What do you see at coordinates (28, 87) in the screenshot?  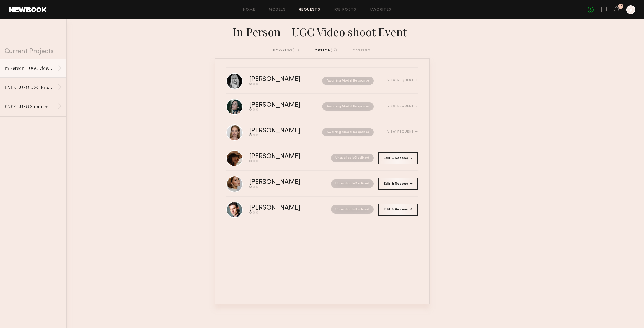 I see `div: ENEK LUSO UGC Project` at bounding box center [28, 87].